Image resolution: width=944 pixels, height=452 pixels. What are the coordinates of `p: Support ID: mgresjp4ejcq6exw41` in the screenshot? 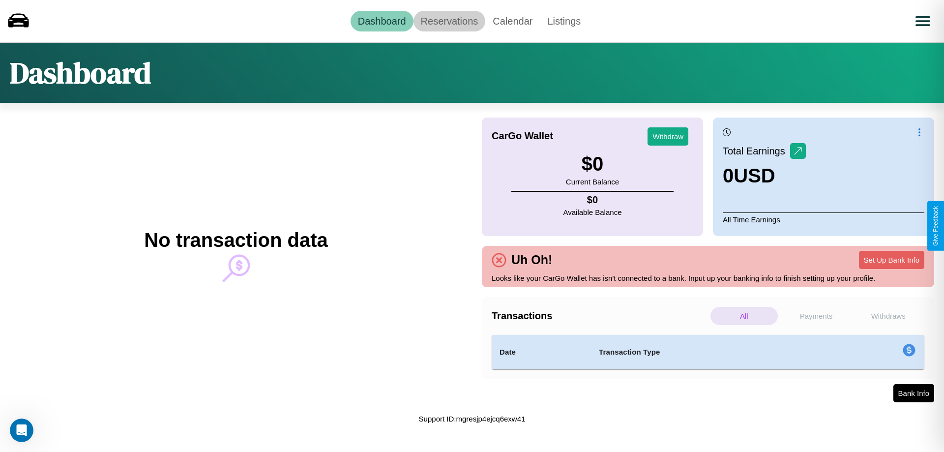 It's located at (472, 418).